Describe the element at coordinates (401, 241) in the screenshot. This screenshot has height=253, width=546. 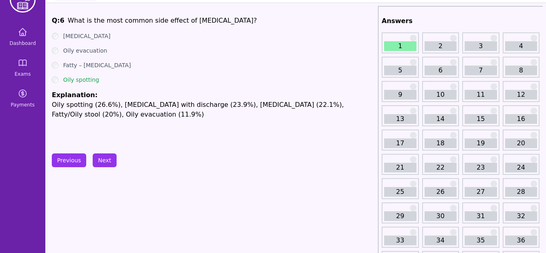
I see `a: 33` at that location.